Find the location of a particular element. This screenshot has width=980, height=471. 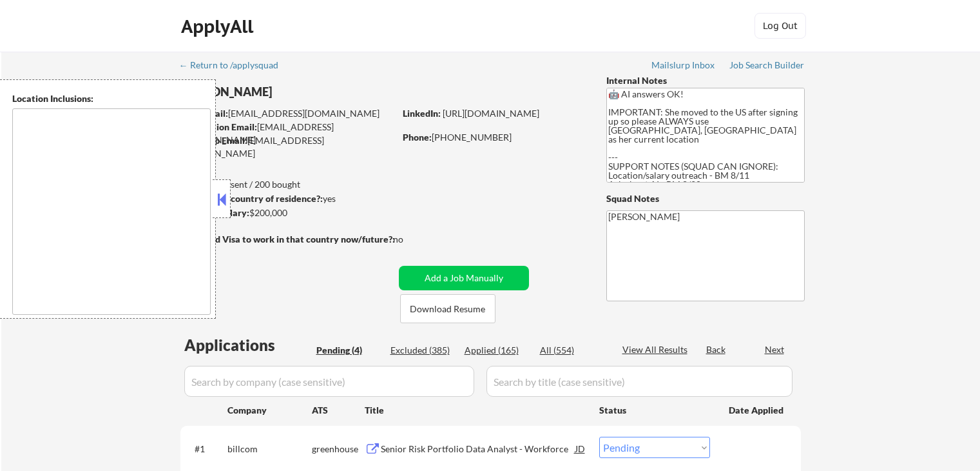

div: Date Applied is located at coordinates (757, 410).